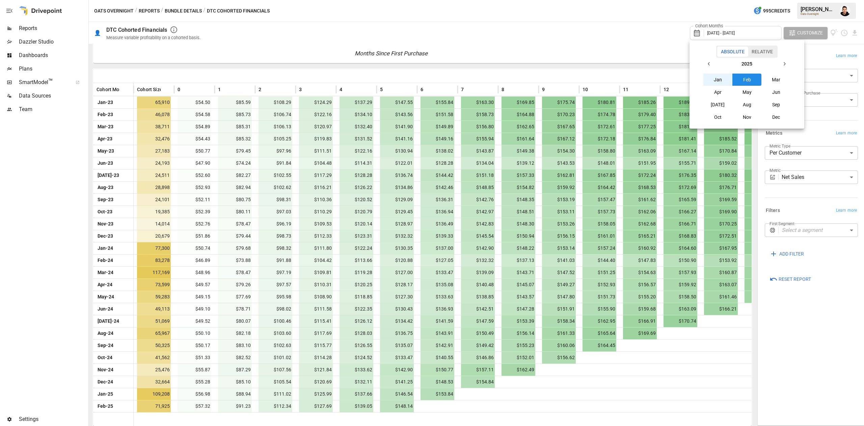  What do you see at coordinates (776, 105) in the screenshot?
I see `button: Sep` at bounding box center [776, 105].